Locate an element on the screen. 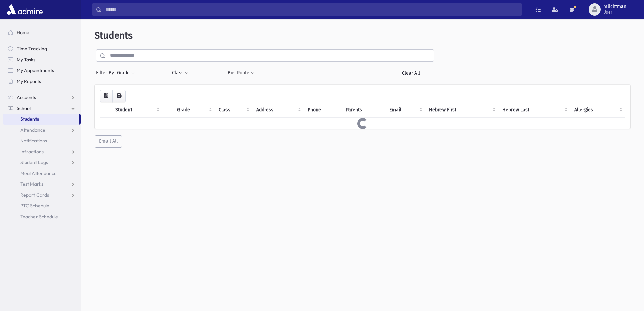  span: Filter By is located at coordinates (106, 73).